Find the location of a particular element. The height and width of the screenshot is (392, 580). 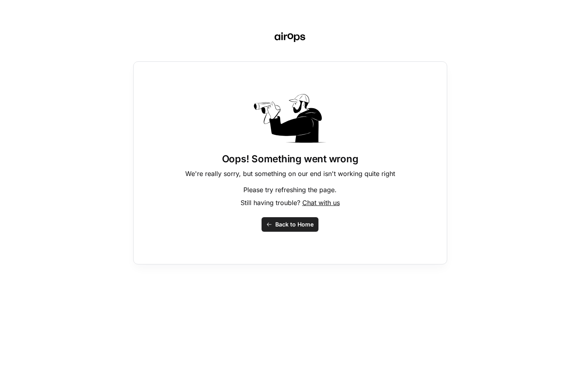

h1: Oops! Something went wrong is located at coordinates (290, 159).